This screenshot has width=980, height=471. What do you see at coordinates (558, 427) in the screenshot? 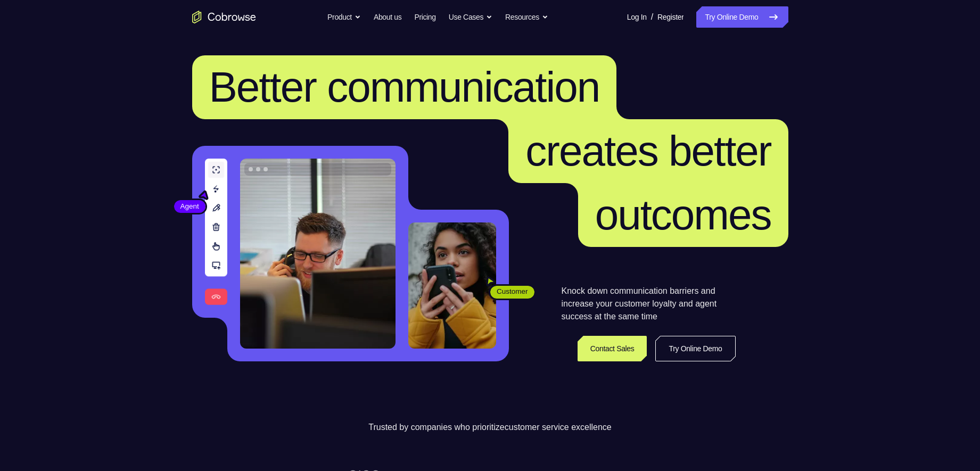
I see `span: customer service excellence` at bounding box center [558, 427].